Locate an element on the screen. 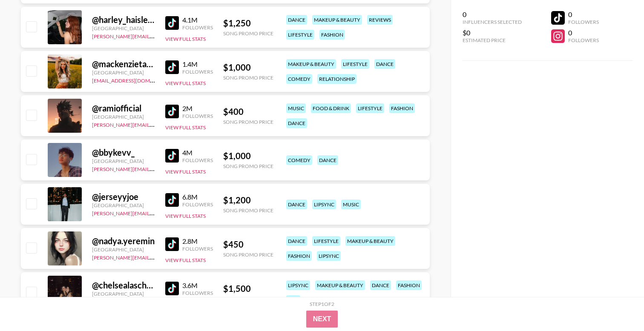  div: 3.6M is located at coordinates (198, 286).